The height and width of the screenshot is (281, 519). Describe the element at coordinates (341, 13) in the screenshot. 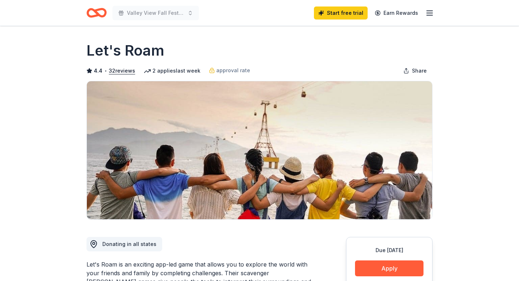

I see `a: Start free trial` at that location.